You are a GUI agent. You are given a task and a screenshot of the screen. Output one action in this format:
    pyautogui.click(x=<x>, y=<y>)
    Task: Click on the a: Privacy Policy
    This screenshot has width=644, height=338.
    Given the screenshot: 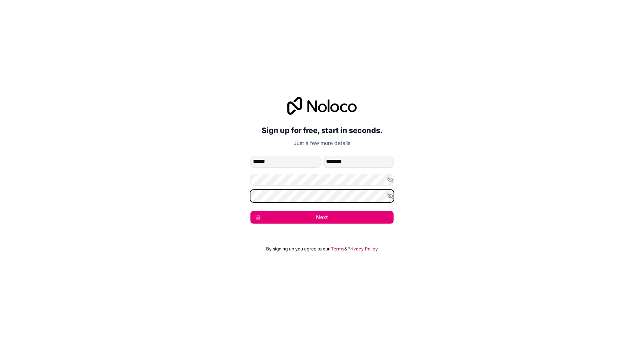 What is the action you would take?
    pyautogui.click(x=362, y=249)
    